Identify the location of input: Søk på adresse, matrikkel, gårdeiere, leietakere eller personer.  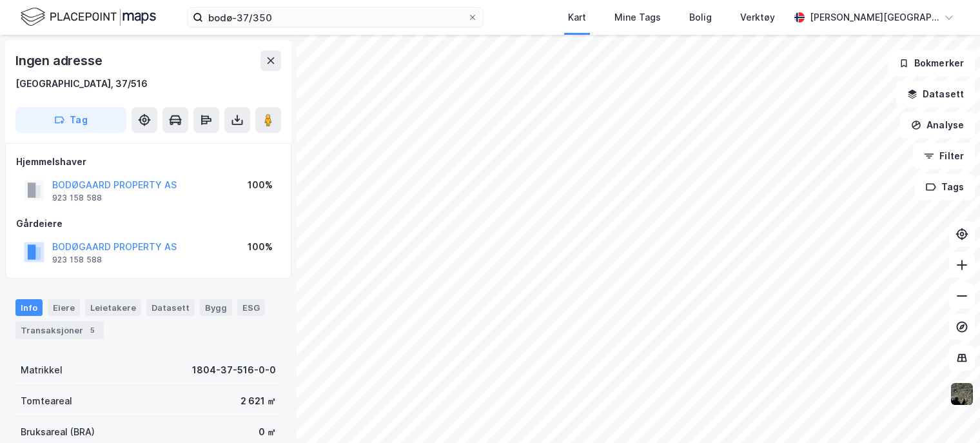
(335, 17).